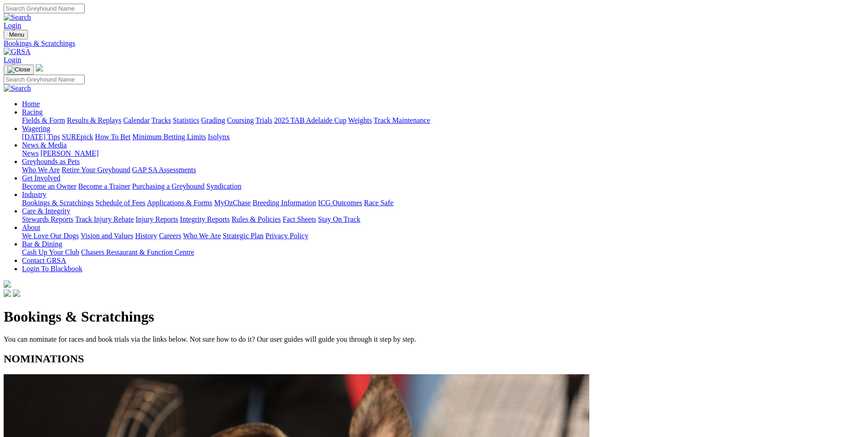 Image resolution: width=868 pixels, height=437 pixels. What do you see at coordinates (443, 137) in the screenshot?
I see `div: Wagering` at bounding box center [443, 137].